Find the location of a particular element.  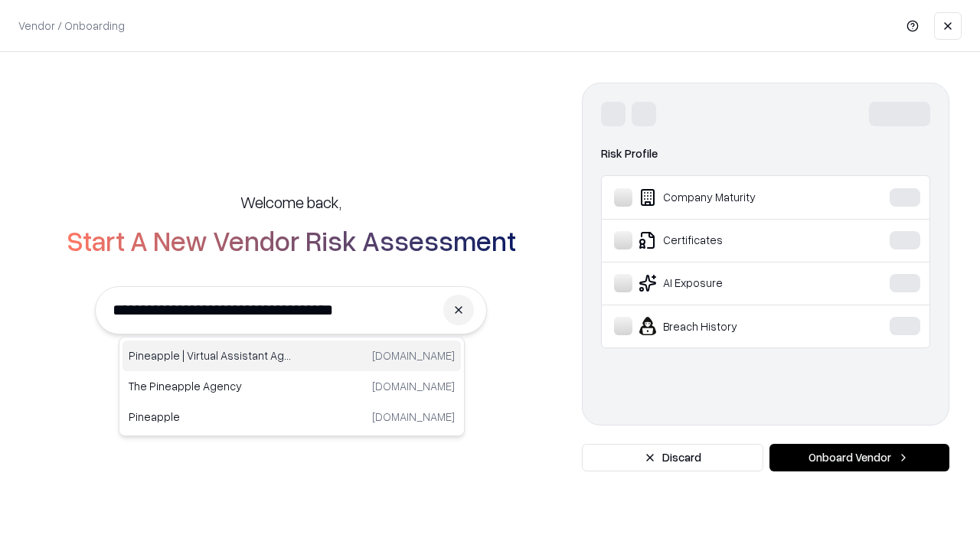

p: Pineapple | Virtual Assistant Agency is located at coordinates (209, 355).